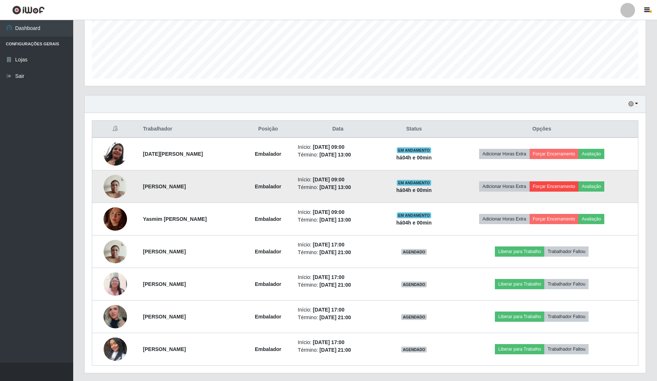  What do you see at coordinates (115, 219) in the screenshot?
I see `img: 1751159400475.jpeg` at bounding box center [115, 219].